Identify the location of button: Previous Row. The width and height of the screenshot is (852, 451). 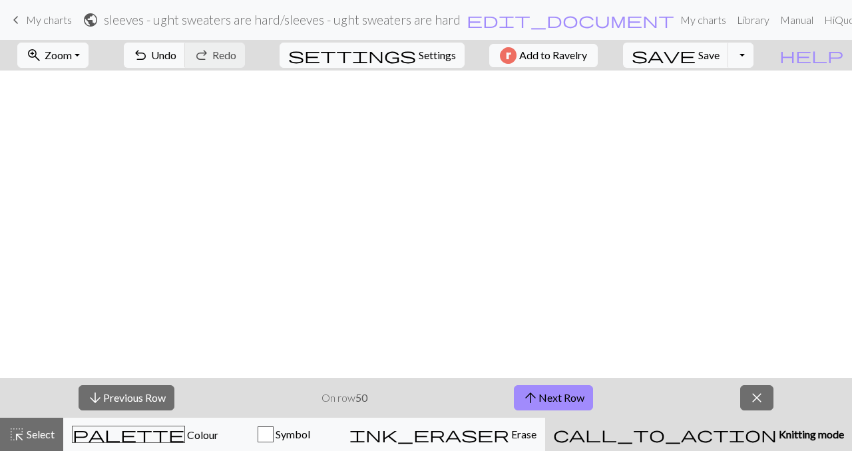
(126, 398).